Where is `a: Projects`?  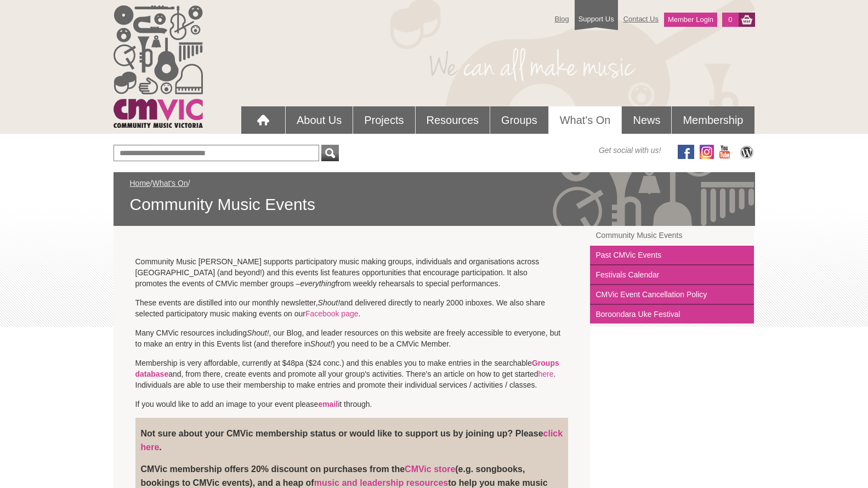
a: Projects is located at coordinates (384, 120).